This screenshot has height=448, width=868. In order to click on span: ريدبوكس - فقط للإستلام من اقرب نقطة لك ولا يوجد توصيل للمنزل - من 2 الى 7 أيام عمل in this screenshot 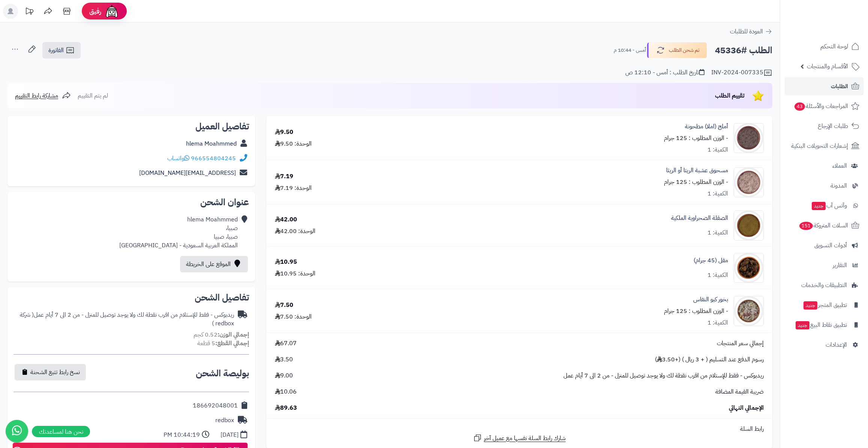, I will do `click(664, 376)`.